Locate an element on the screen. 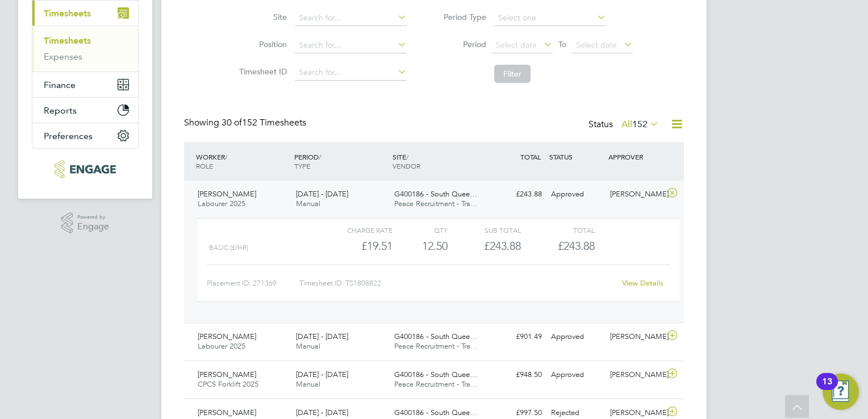 The height and width of the screenshot is (419, 868). div: 12.50 is located at coordinates (420, 246).